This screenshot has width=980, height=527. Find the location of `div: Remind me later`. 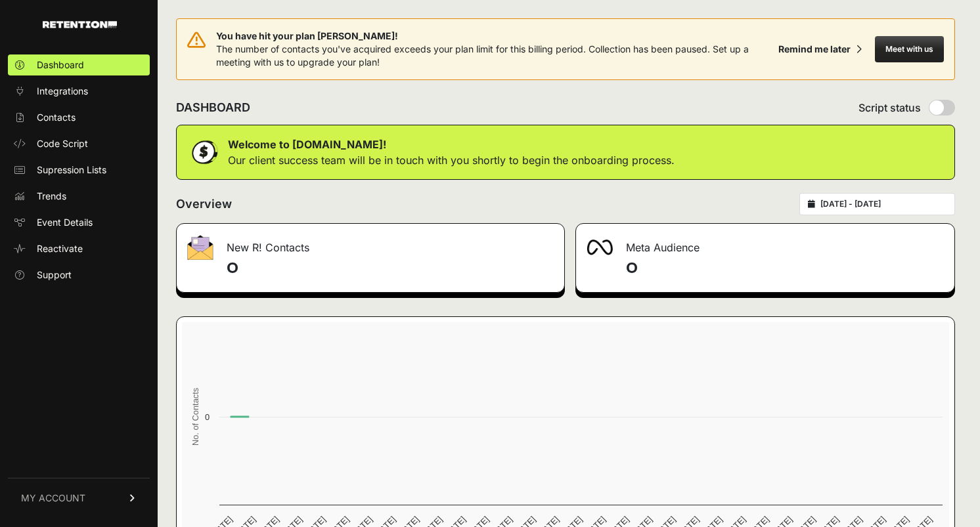

div: Remind me later is located at coordinates (815, 49).